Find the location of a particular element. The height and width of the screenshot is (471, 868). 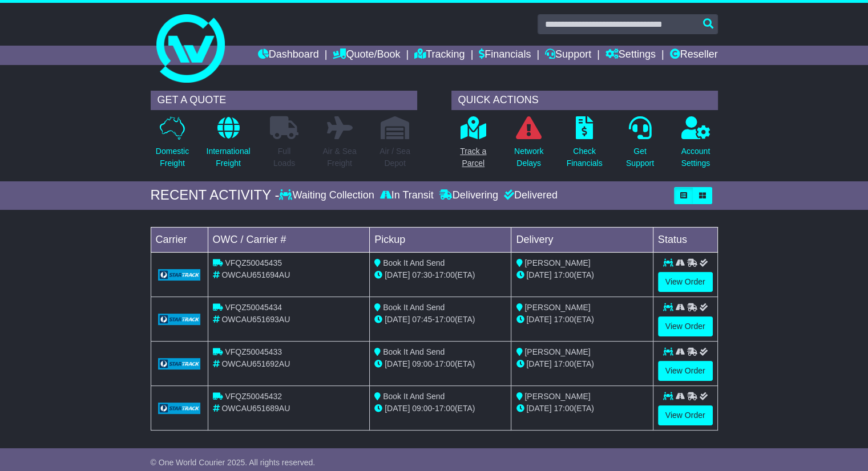

td: Delivery is located at coordinates (582, 240).